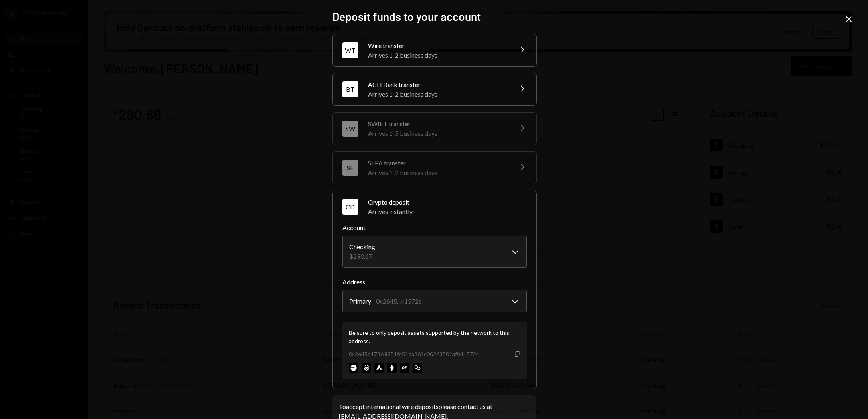 The height and width of the screenshot is (419, 868). I want to click on div: BT, so click(350, 89).